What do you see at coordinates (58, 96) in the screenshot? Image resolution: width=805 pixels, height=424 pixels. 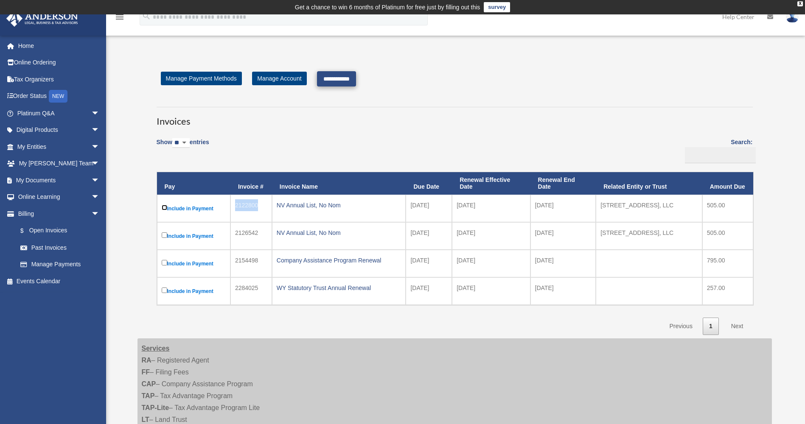 I see `div: NEW` at bounding box center [58, 96].